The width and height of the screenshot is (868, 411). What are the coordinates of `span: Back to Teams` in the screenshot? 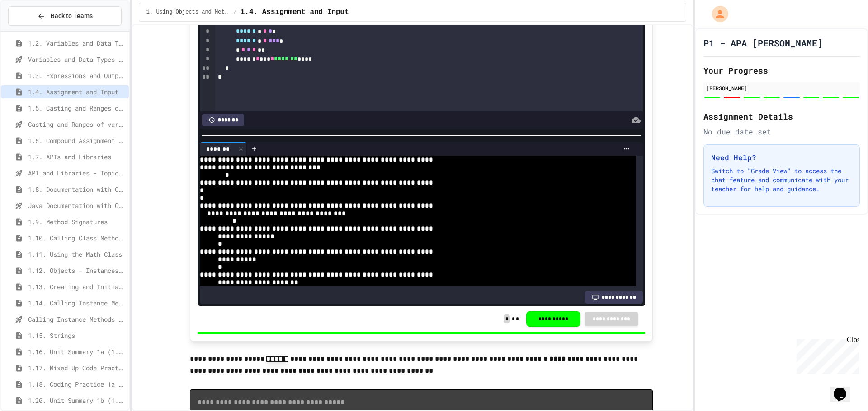 It's located at (71, 16).